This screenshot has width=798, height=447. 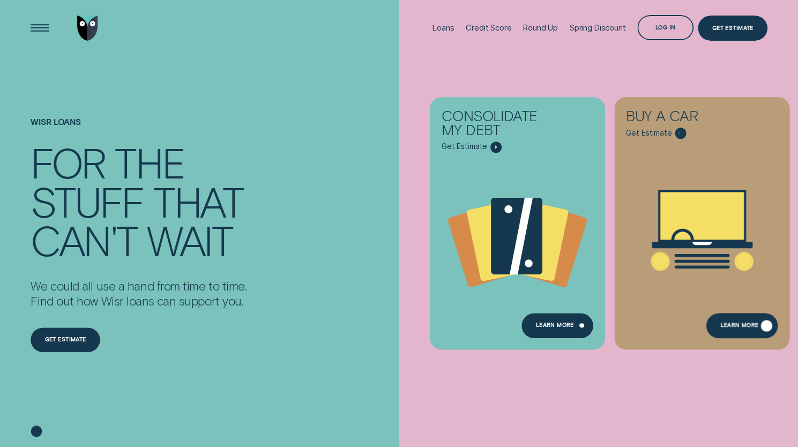 I want to click on div: Buy a car, so click(x=682, y=118).